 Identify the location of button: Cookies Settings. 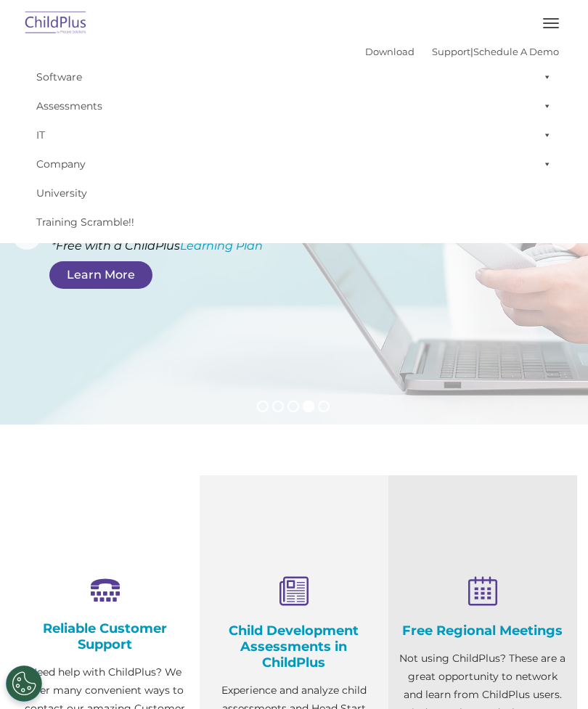
(24, 683).